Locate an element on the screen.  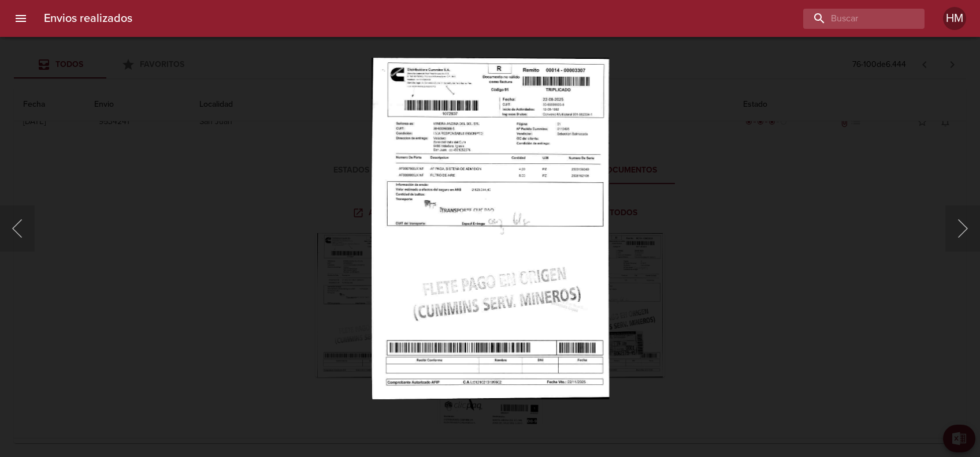
button: Siguiente is located at coordinates (963, 229).